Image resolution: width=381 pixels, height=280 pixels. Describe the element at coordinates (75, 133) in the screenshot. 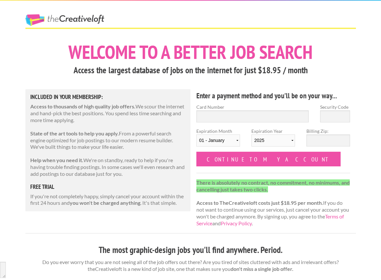

I see `strong: State of the art tools to help you apply.` at that location.